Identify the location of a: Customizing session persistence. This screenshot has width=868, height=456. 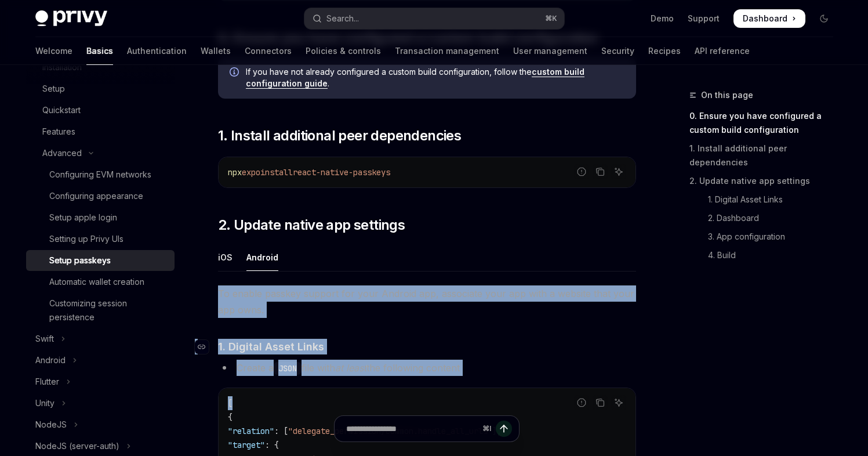
(100, 310).